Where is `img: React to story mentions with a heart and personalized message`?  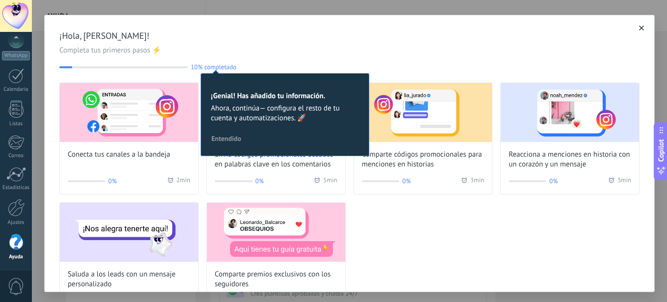 img: React to story mentions with a heart and personalized message is located at coordinates (570, 112).